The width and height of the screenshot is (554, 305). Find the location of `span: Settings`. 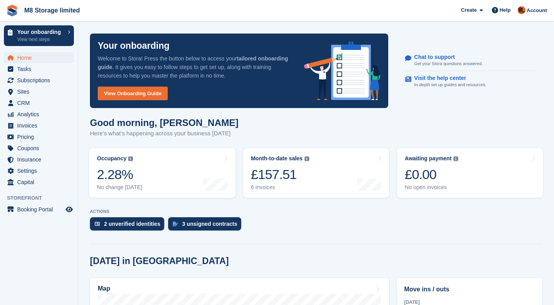

span: Settings is located at coordinates (41, 171).